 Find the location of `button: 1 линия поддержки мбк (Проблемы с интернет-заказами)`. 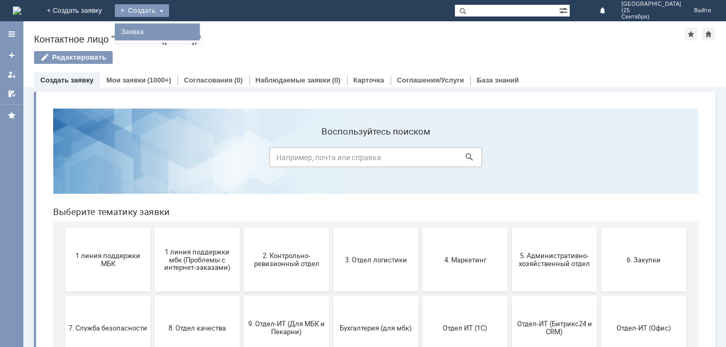

button: 1 линия поддержки мбк (Проблемы с интернет-заказами) is located at coordinates (153, 159).